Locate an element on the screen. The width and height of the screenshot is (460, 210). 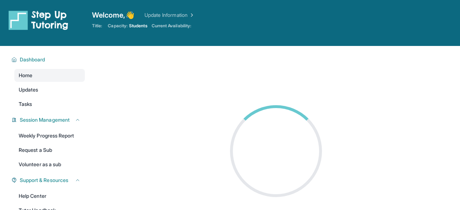
span: Students is located at coordinates (138, 26).